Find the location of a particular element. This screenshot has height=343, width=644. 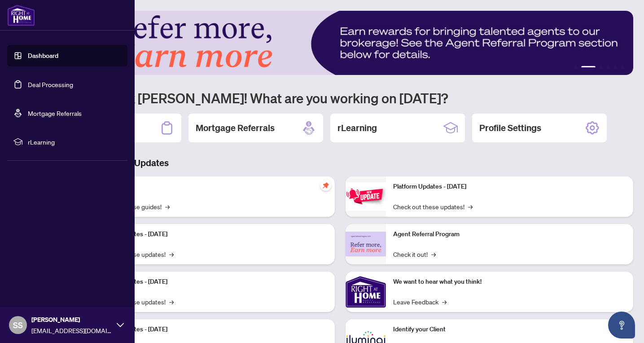

button: 2 is located at coordinates (588, 68).